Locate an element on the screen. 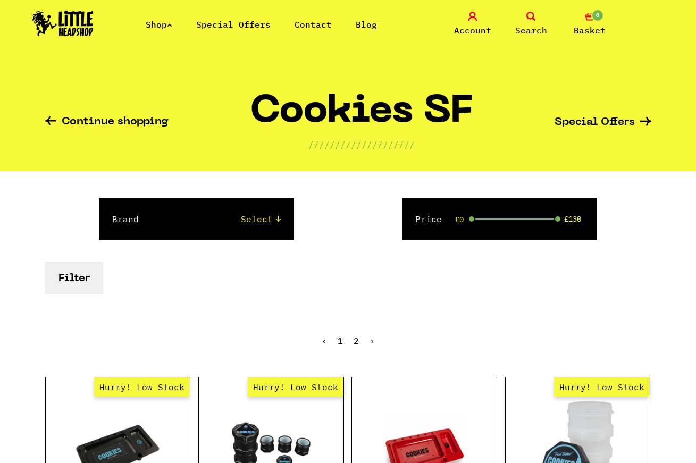 The height and width of the screenshot is (463, 696). label: Price is located at coordinates (429, 219).